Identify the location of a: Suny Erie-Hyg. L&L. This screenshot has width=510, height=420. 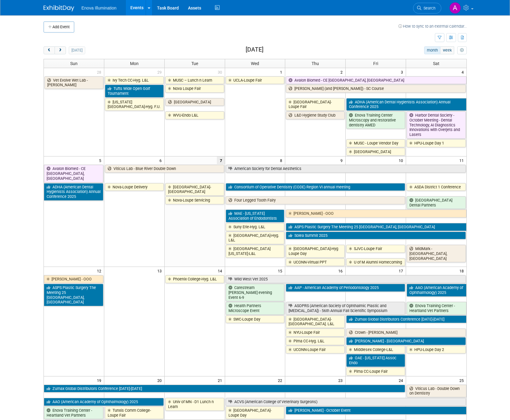
(255, 227).